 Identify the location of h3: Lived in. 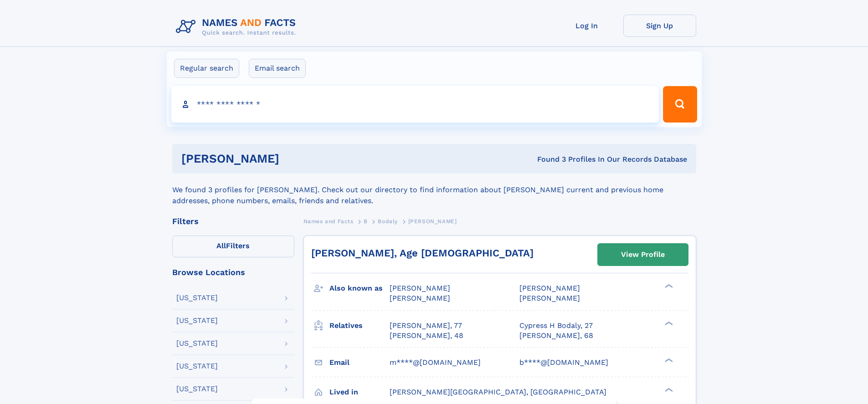
(360, 392).